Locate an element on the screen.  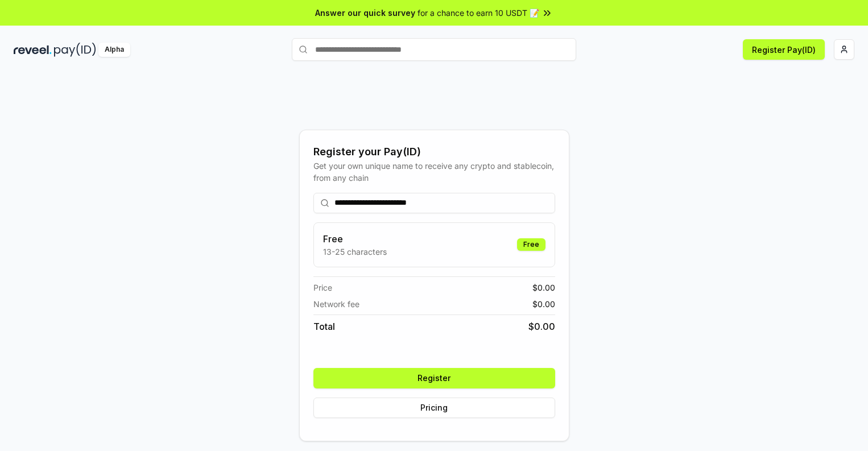
h3: Free is located at coordinates (355, 239).